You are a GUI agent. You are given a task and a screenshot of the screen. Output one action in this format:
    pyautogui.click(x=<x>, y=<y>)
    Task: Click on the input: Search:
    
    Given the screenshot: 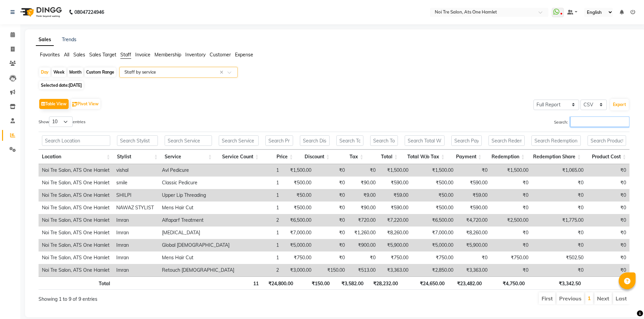 What is the action you would take?
    pyautogui.click(x=600, y=122)
    